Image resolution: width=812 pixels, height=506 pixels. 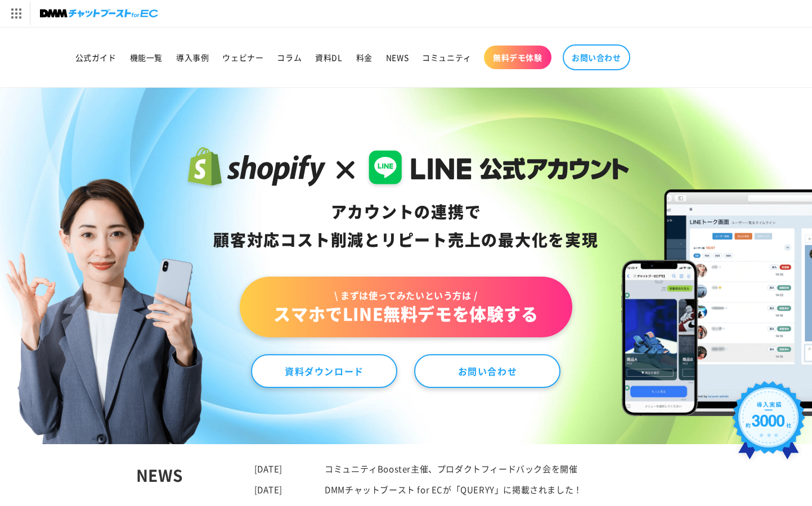 I want to click on a: 料金, so click(x=364, y=57).